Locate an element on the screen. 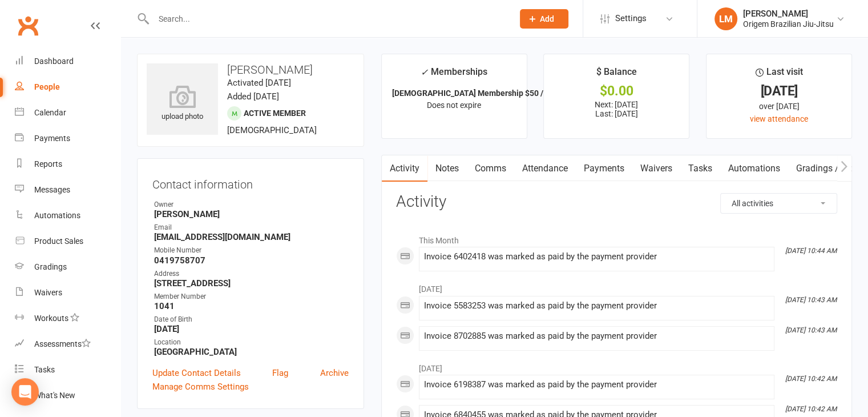 This screenshot has width=868, height=417. span: Add is located at coordinates (546, 19).